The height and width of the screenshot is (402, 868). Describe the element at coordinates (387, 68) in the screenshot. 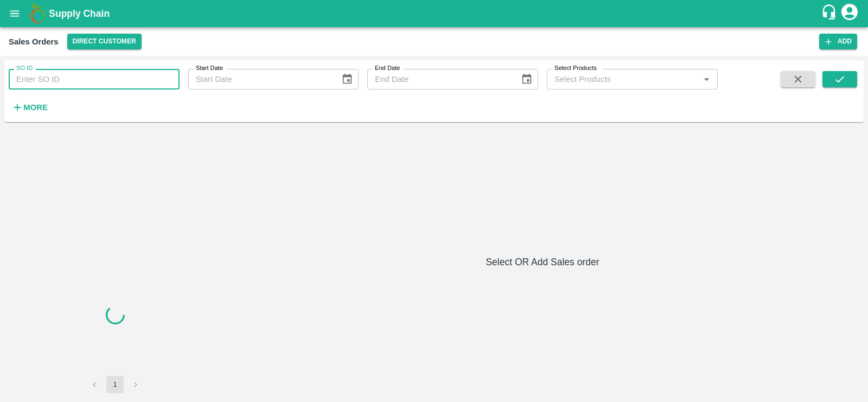

I see `label: End Date` at that location.